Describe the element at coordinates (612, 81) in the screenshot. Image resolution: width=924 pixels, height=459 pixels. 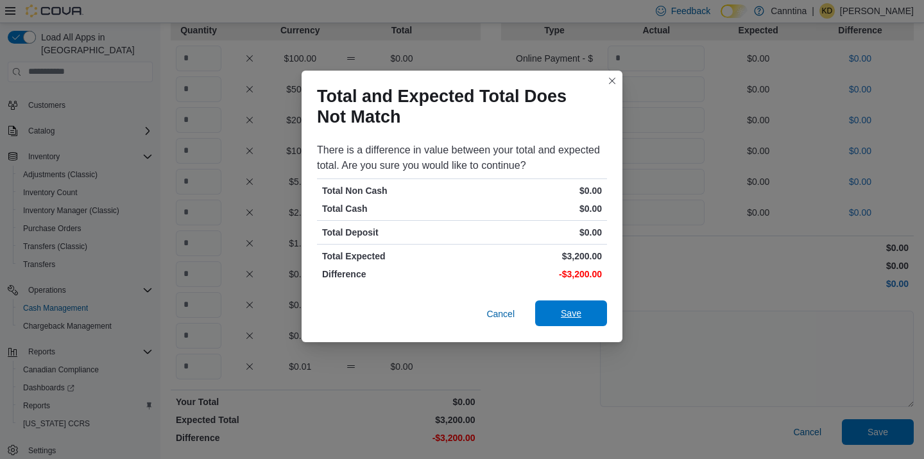
I see `button: Closes this modal window` at that location.